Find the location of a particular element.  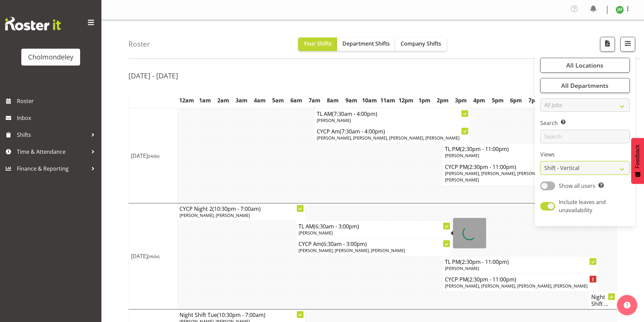

img: help-xxl-2.png is located at coordinates (627, 305).